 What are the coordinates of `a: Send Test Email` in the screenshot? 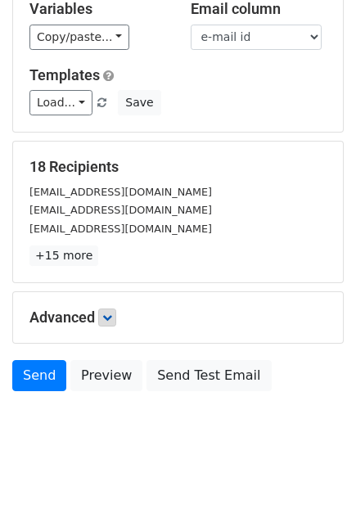 It's located at (209, 375).